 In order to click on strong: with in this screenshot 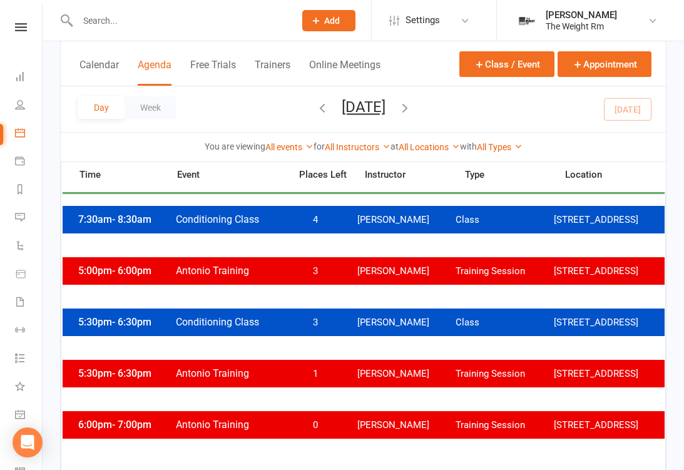, I will do `click(468, 146)`.